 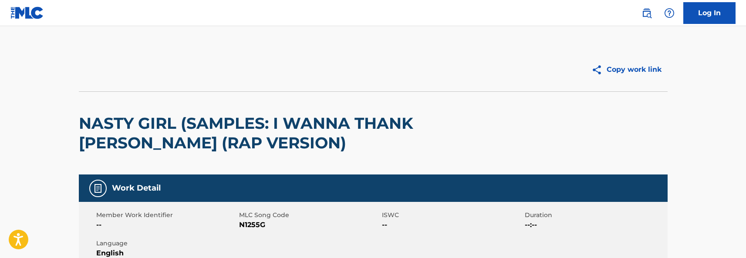 What do you see at coordinates (669, 13) in the screenshot?
I see `img: help` at bounding box center [669, 13].